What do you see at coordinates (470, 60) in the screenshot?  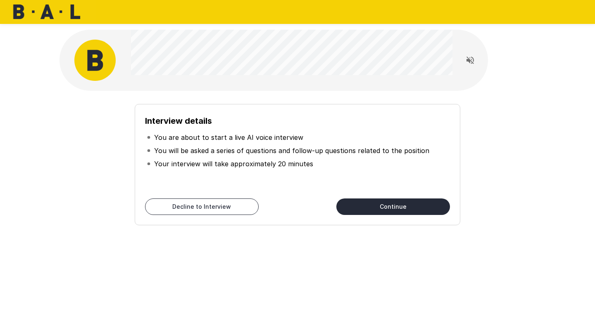 I see `button: Read questions aloud` at bounding box center [470, 60].